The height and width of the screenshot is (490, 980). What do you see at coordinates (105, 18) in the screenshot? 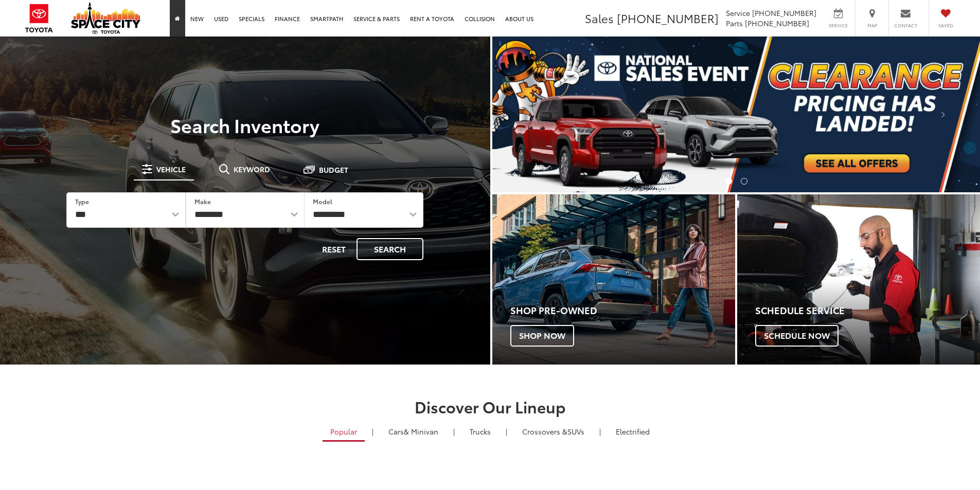
I see `img: Space City Toyota` at bounding box center [105, 18].